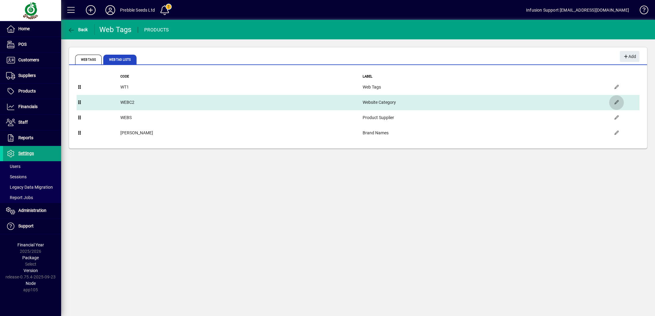 The image size is (655, 316). Describe the element at coordinates (486, 77) in the screenshot. I see `th: Label` at that location.